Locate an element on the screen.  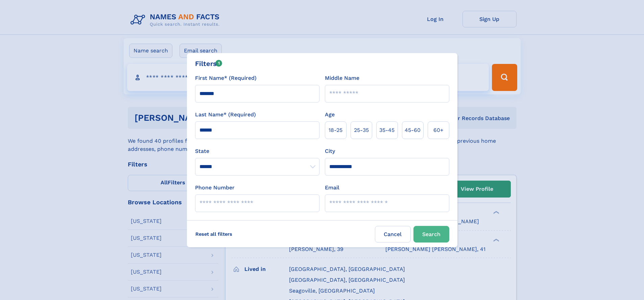
span: 60+ is located at coordinates (439, 130).